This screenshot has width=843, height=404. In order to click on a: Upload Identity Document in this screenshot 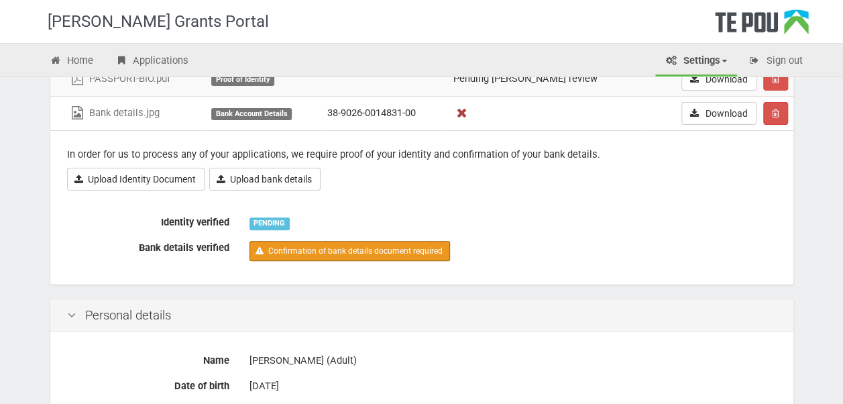, I will do `click(135, 179)`.